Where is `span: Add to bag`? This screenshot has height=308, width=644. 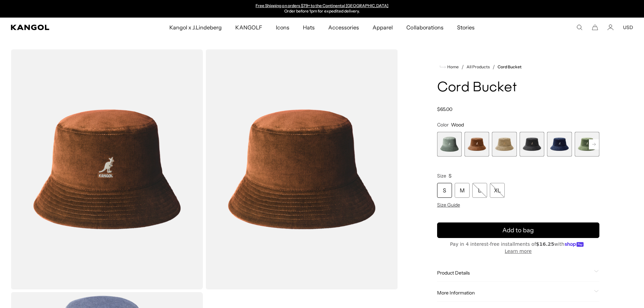 span: Add to bag is located at coordinates (518, 230).